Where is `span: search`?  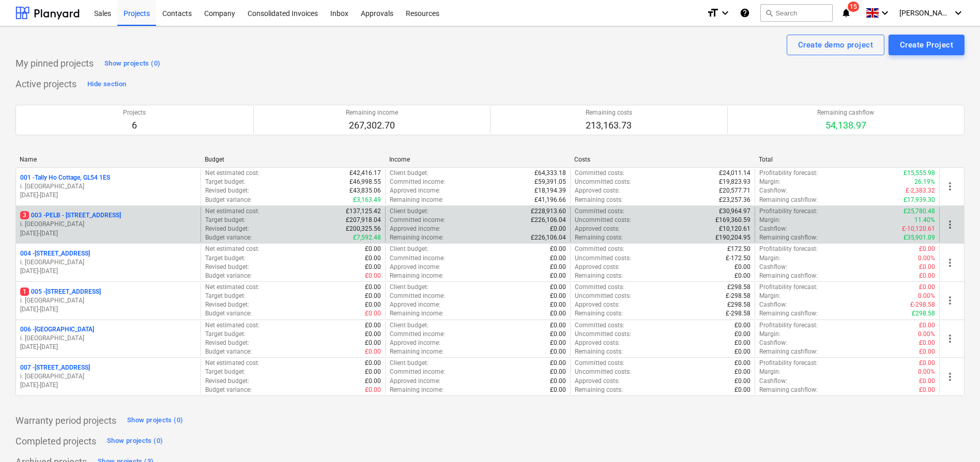
span: search is located at coordinates (769, 13).